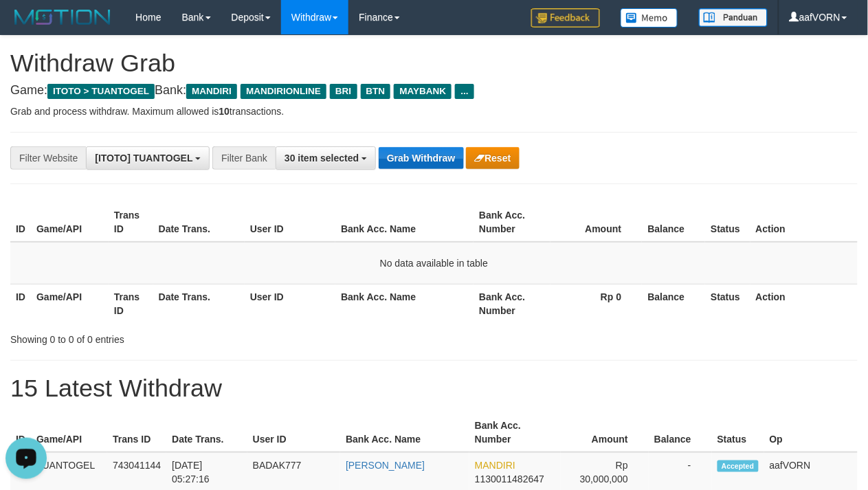  Describe the element at coordinates (509, 480) in the screenshot. I see `span: Copy 1130011482647 to clipboard` at that location.